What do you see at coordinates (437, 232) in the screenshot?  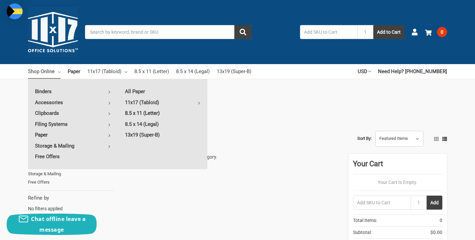 I see `span: $0.00` at bounding box center [437, 232].